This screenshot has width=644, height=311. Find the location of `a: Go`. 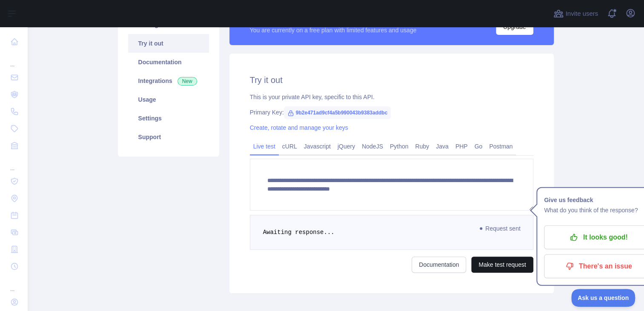

a: Go is located at coordinates (478, 146).